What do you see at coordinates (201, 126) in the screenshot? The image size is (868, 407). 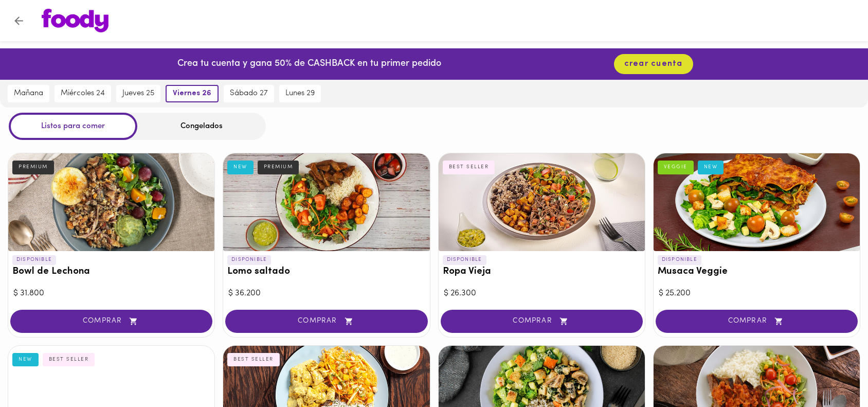 I see `div: Congelados` at bounding box center [201, 126].